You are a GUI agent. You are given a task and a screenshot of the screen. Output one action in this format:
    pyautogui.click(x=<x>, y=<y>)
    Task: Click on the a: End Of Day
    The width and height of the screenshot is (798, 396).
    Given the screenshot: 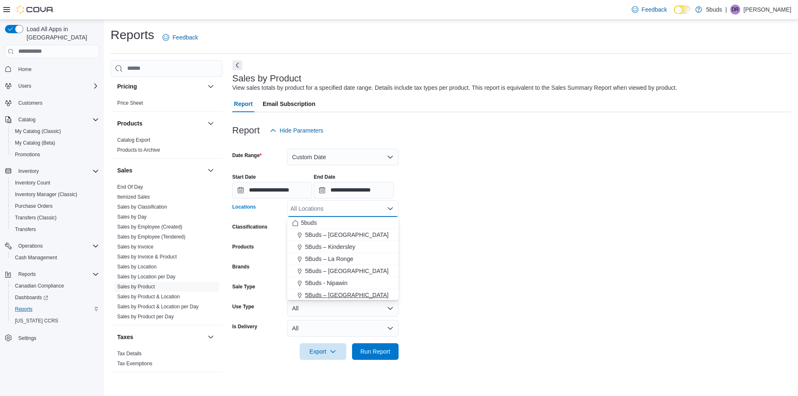 What is the action you would take?
    pyautogui.click(x=130, y=187)
    